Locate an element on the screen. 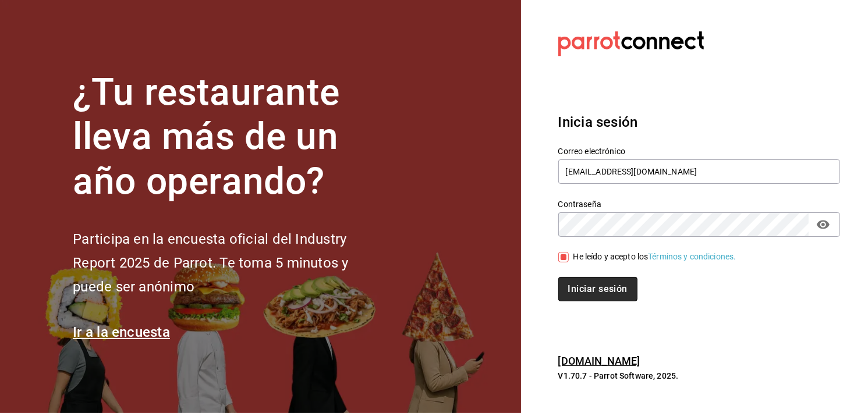  button: Iniciar sesión is located at coordinates (598, 289).